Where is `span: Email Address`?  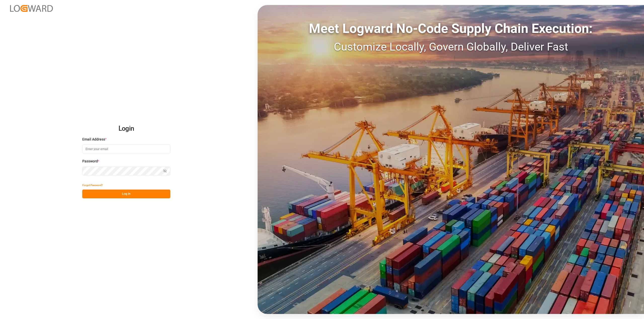
span: Email Address is located at coordinates (94, 139).